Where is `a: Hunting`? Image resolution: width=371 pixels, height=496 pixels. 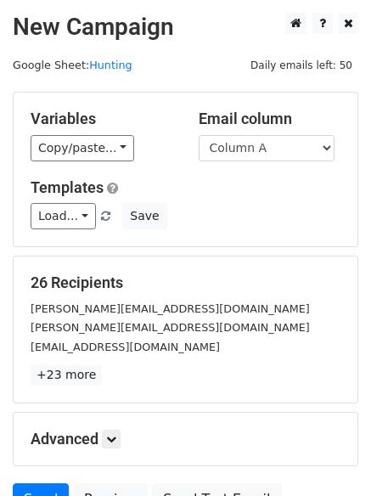
a: Hunting is located at coordinates (110, 65).